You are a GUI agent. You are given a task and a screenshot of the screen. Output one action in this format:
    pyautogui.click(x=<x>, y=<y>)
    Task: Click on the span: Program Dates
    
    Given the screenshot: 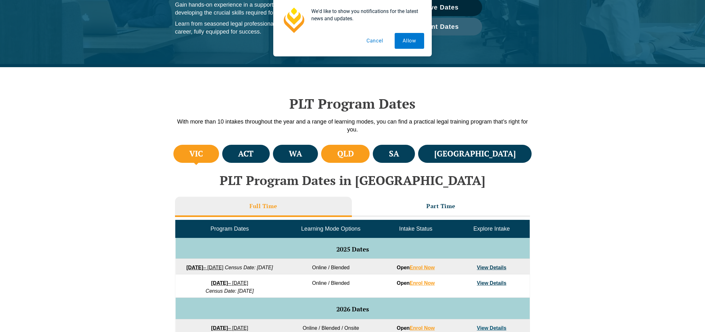 What is the action you would take?
    pyautogui.click(x=229, y=229)
    